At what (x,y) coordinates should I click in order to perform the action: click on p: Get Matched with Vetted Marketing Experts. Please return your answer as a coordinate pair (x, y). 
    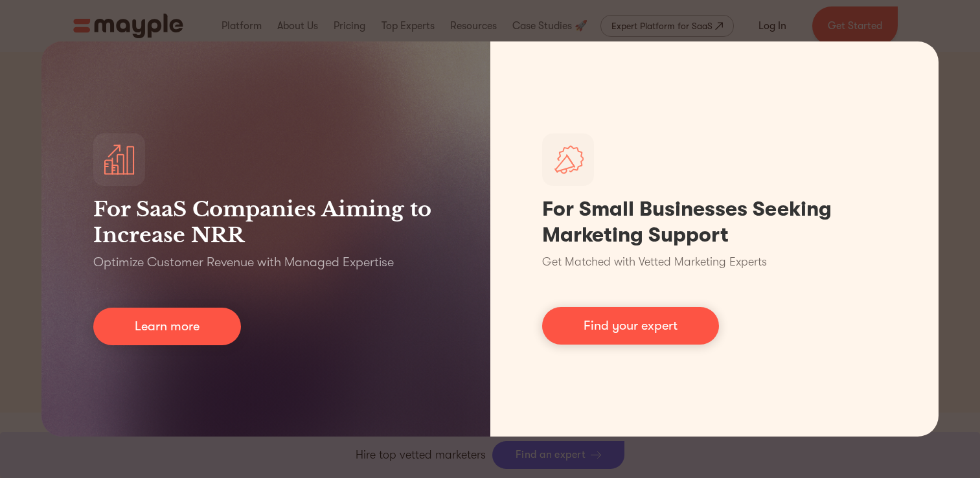
    Looking at the image, I should click on (655, 262).